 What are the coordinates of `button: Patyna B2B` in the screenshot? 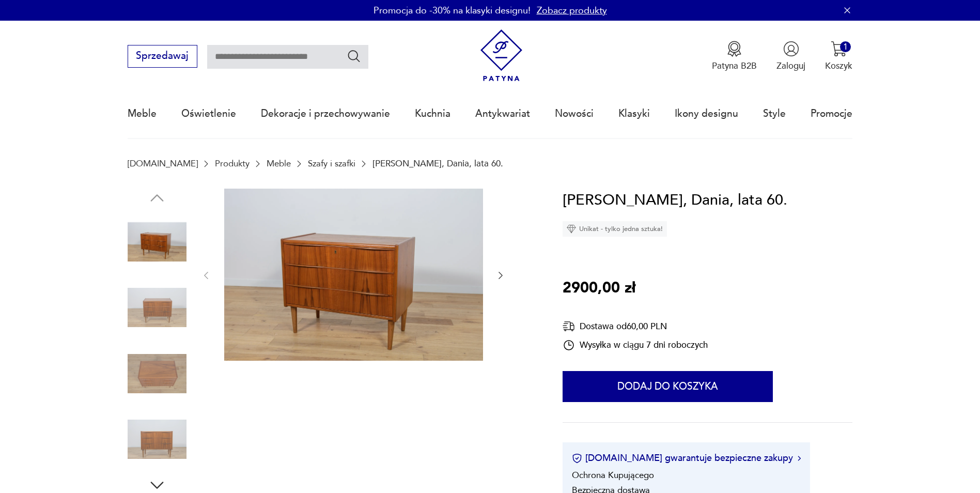 It's located at (734, 57).